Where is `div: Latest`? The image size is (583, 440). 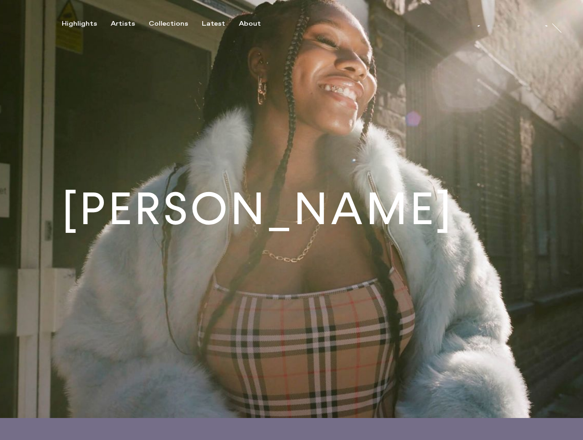 div: Latest is located at coordinates (213, 24).